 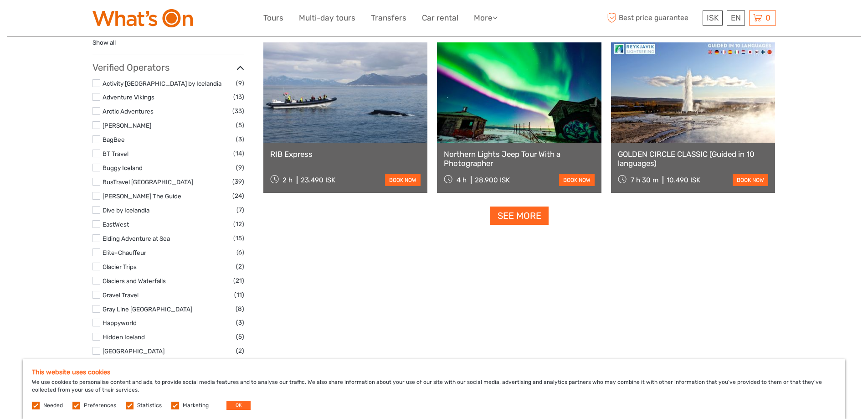 What do you see at coordinates (128, 97) in the screenshot?
I see `a: Adventure Vikings` at bounding box center [128, 97].